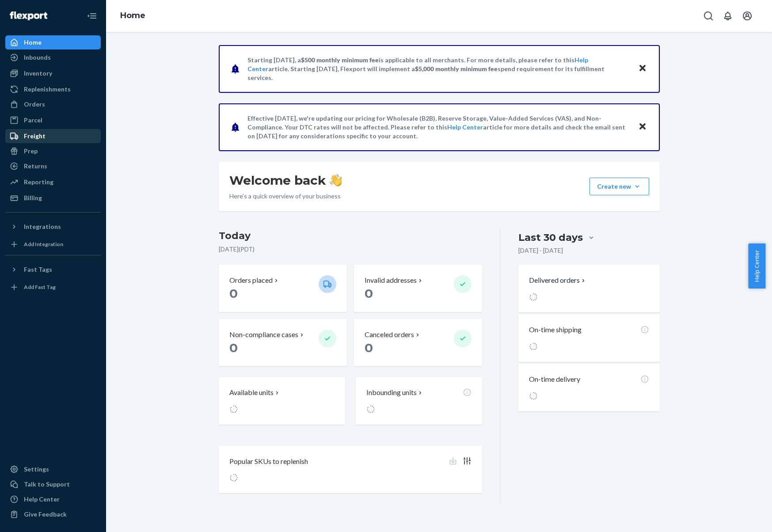 This screenshot has width=772, height=532. What do you see at coordinates (36, 469) in the screenshot?
I see `div: Settings` at bounding box center [36, 469].